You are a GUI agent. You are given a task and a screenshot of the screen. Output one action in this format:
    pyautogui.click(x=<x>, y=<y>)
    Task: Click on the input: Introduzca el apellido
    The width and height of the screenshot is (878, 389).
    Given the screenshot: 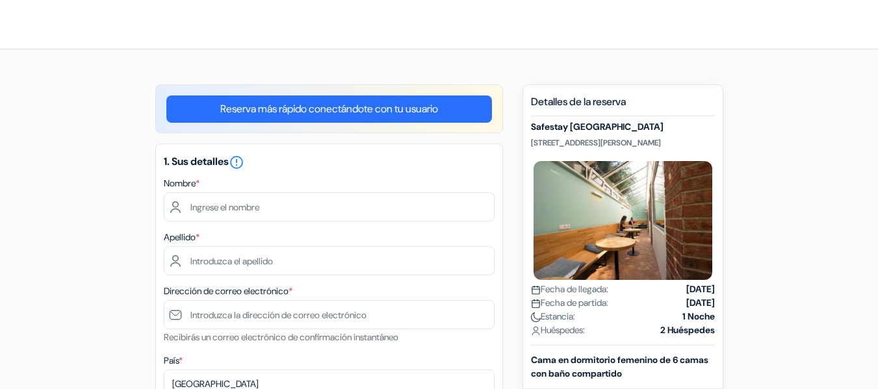 What is the action you would take?
    pyautogui.click(x=329, y=261)
    